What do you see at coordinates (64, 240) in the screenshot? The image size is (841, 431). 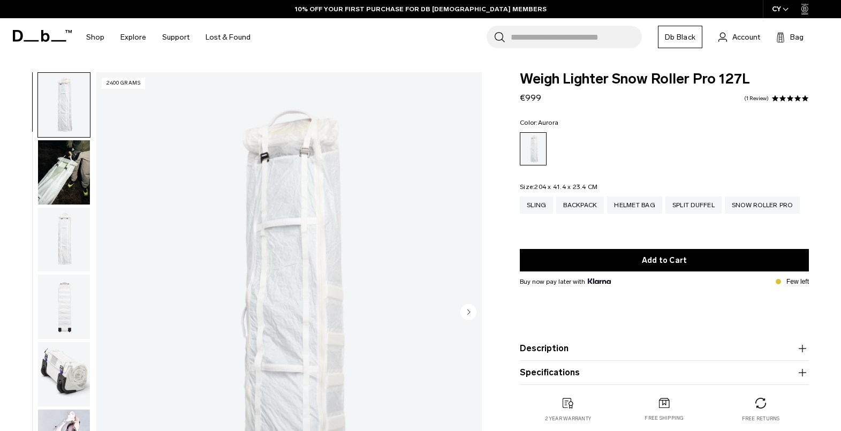 I see `button: Weigh_Lighter_Snow_Roller_Pro_127L_2.png` at bounding box center [64, 240].